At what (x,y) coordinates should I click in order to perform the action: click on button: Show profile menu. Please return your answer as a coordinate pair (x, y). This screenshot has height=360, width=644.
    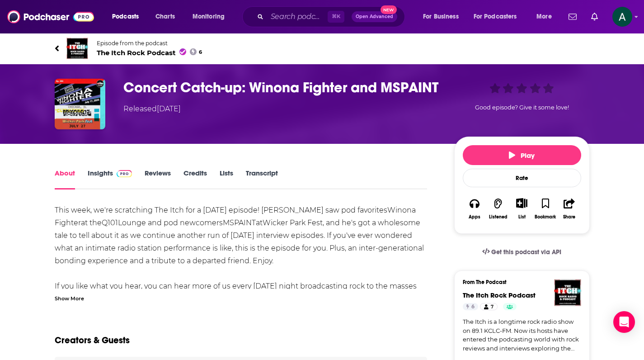
    Looking at the image, I should click on (623, 17).